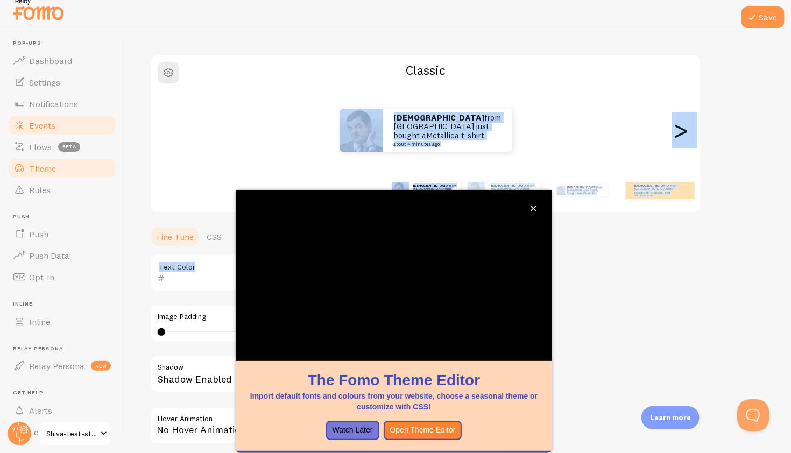 The height and width of the screenshot is (453, 791). I want to click on button: Open Theme Editor, so click(423, 431).